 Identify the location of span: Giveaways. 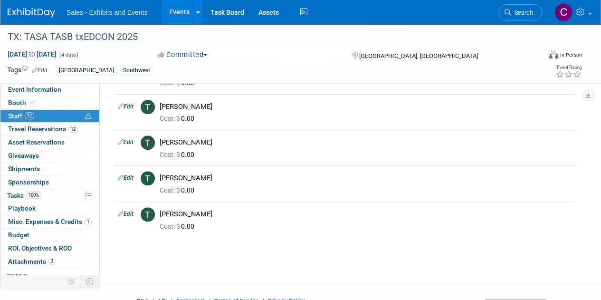
(23, 155).